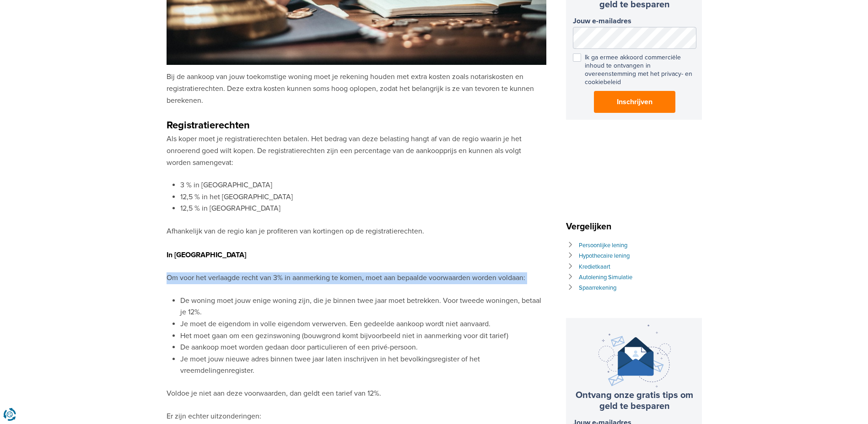  Describe the element at coordinates (634, 102) in the screenshot. I see `span: Inschrijven` at that location.